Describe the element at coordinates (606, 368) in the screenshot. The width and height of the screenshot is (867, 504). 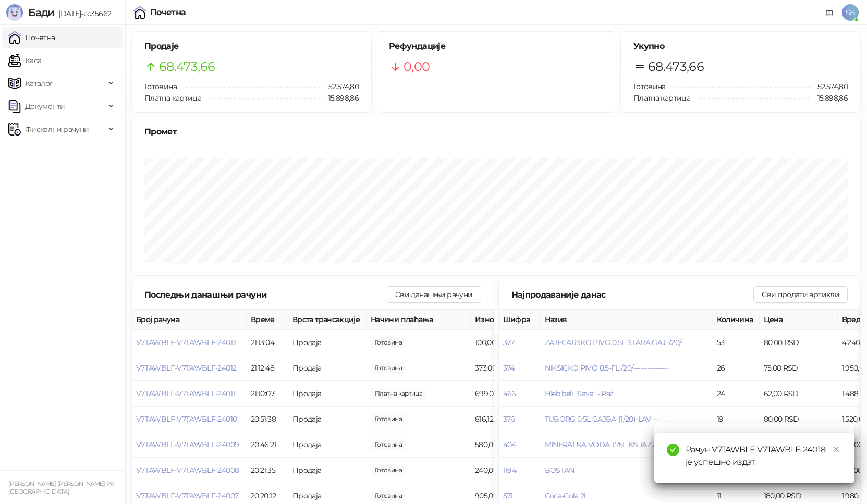
I see `span: NIKSICKO PIVO 0.5-FL./20/---------------` at that location.